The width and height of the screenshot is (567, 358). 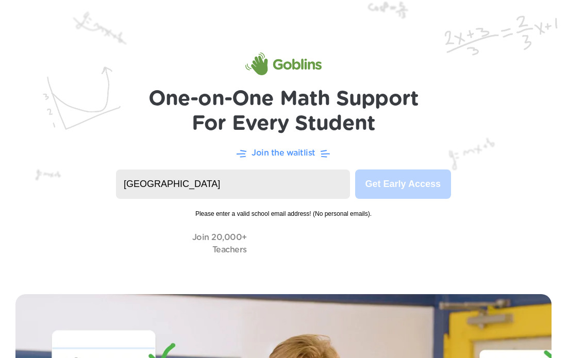 I want to click on span: Please enter a valid school email address! (No personal emails)., so click(x=284, y=209).